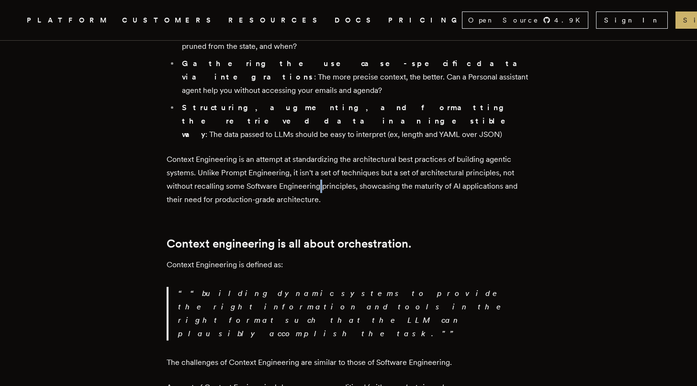 The width and height of the screenshot is (697, 386). What do you see at coordinates (355, 77) in the screenshot?
I see `li: : The more precise context, the better. Can a Personal assistant agent help you without accessing...` at bounding box center [355, 77].